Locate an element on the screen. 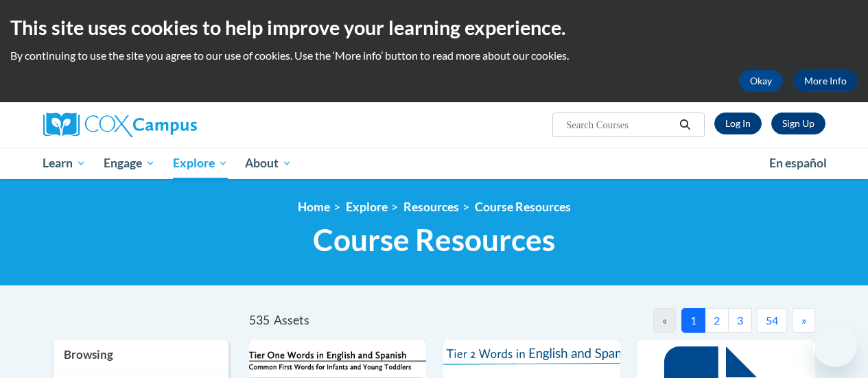 The width and height of the screenshot is (868, 378). a: Engage is located at coordinates (129, 164).